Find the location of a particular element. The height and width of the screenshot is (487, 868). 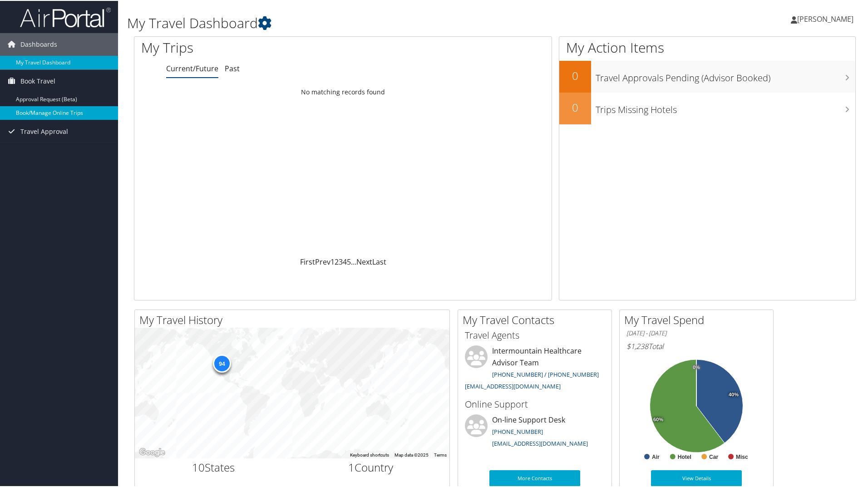

a: 3 is located at coordinates (340, 261).